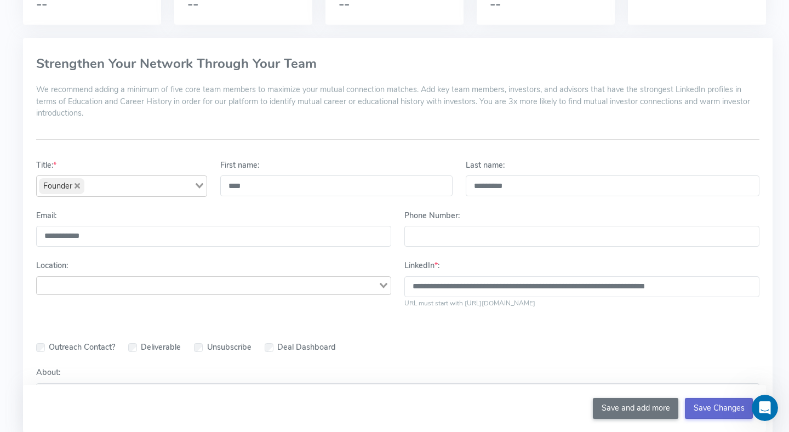 The height and width of the screenshot is (432, 789). I want to click on label: First name:, so click(239, 165).